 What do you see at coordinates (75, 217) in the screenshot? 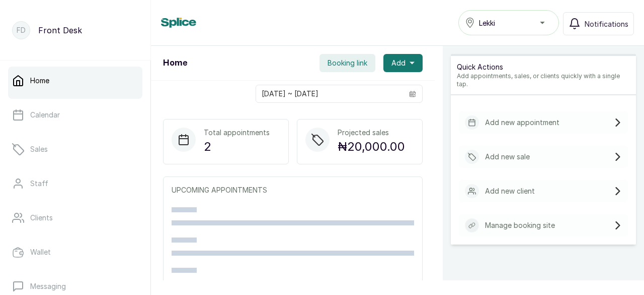
I see `a: Clients` at bounding box center [75, 217].